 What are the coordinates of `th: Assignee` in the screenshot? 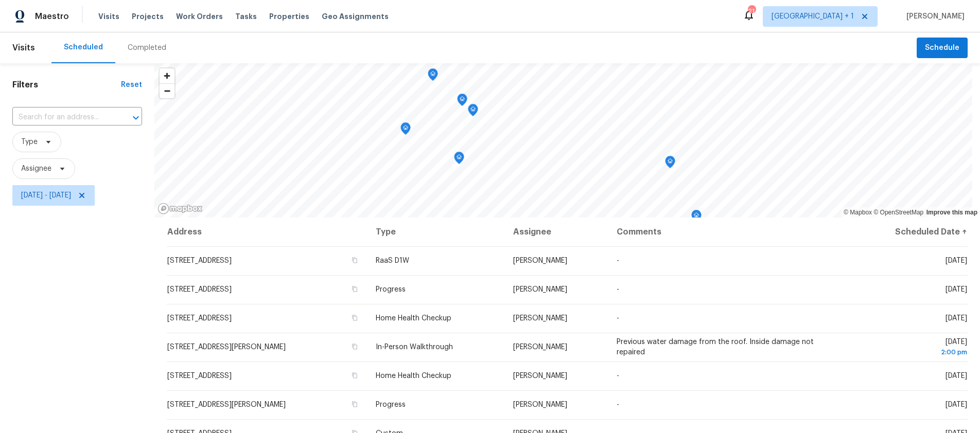 It's located at (556, 232).